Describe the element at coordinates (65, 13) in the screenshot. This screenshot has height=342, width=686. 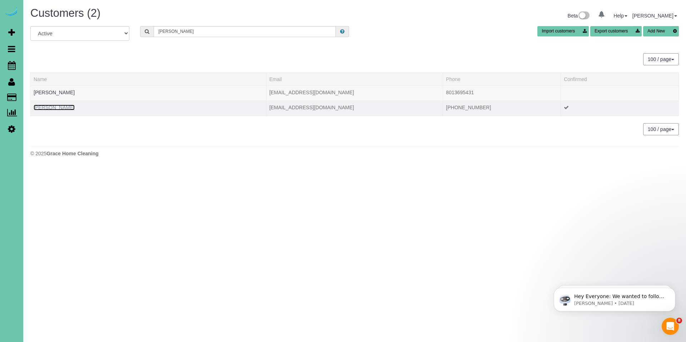
I see `span: Customers (2)` at that location.